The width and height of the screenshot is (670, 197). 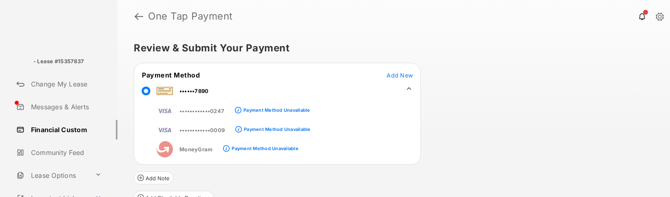 What do you see at coordinates (65, 107) in the screenshot?
I see `a: Messages & Alerts` at bounding box center [65, 107].